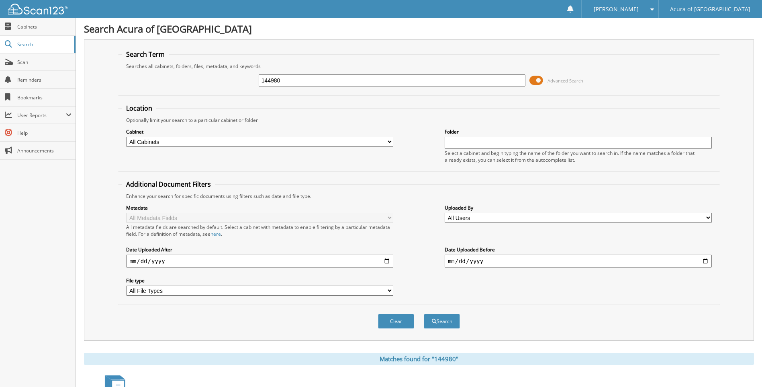 The height and width of the screenshot is (387, 762). What do you see at coordinates (44, 27) in the screenshot?
I see `span: Cabinets` at bounding box center [44, 27].